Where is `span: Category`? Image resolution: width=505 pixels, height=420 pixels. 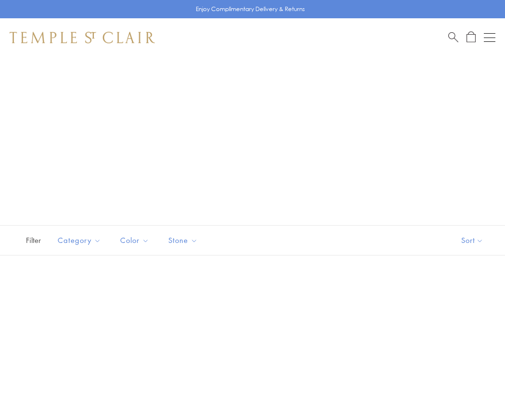
span: Category is located at coordinates (80, 240).